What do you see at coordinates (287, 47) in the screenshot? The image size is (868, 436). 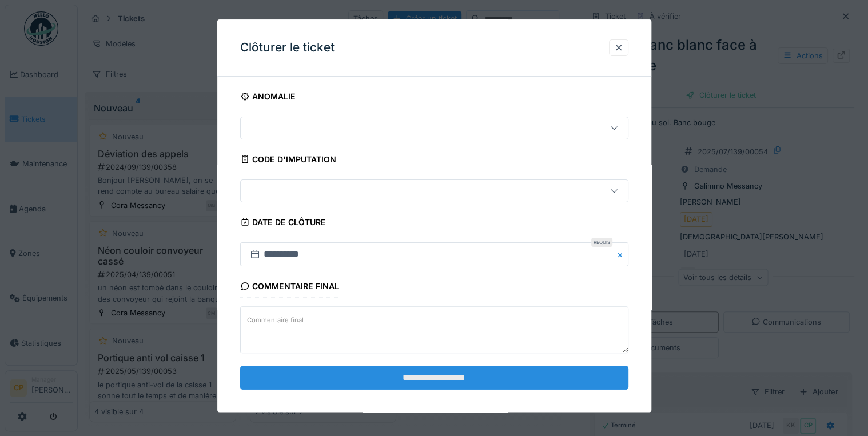 I see `h3: Clôturer le ticket` at bounding box center [287, 47].